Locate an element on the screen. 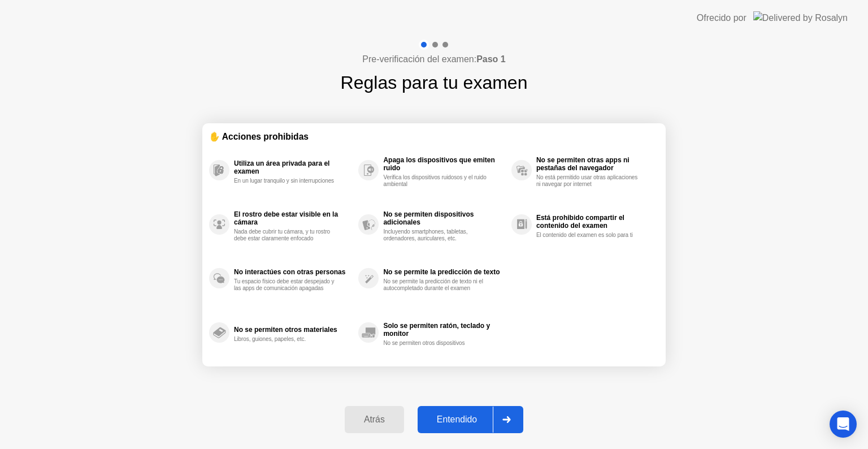 The width and height of the screenshot is (868, 449). div: Apaga los dispositivos que emiten ruido is located at coordinates (444, 164).